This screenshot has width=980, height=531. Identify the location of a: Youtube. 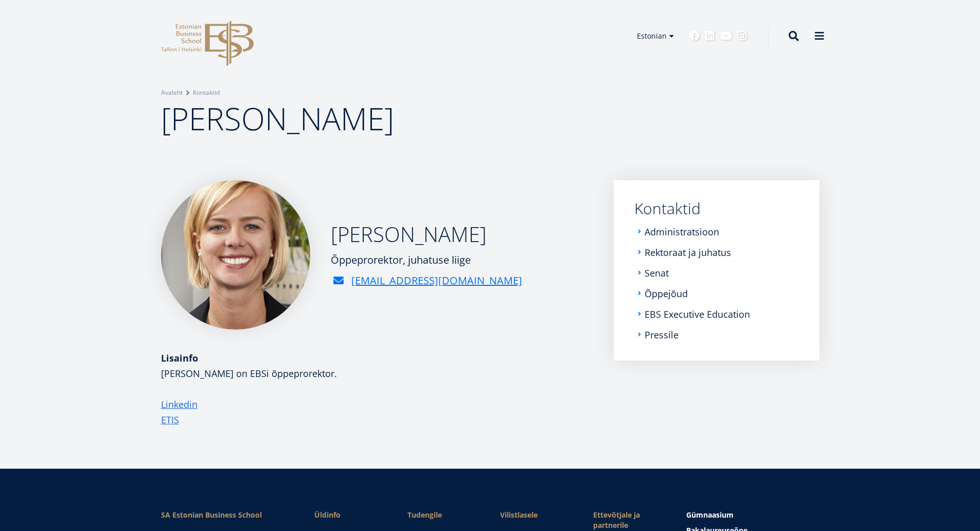
(726, 36).